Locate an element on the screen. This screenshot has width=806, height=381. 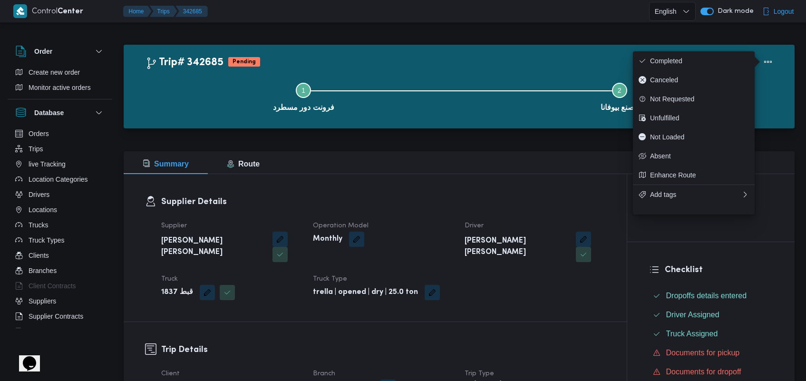
span: Trucks is located at coordinates (38, 225).